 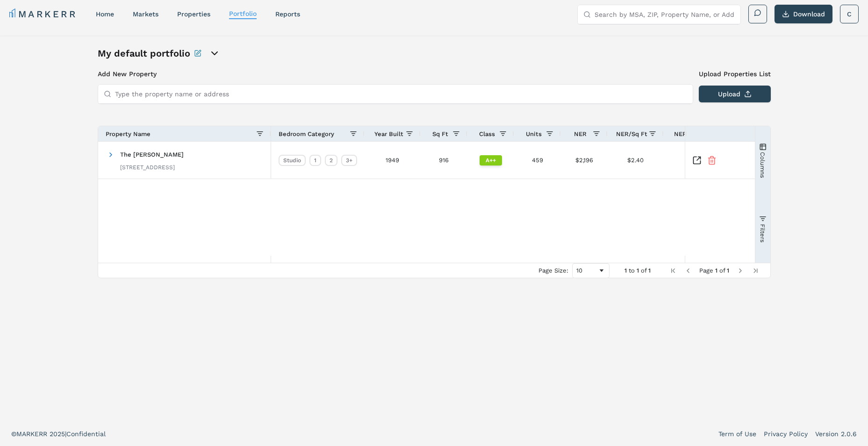 I want to click on a: home, so click(x=105, y=14).